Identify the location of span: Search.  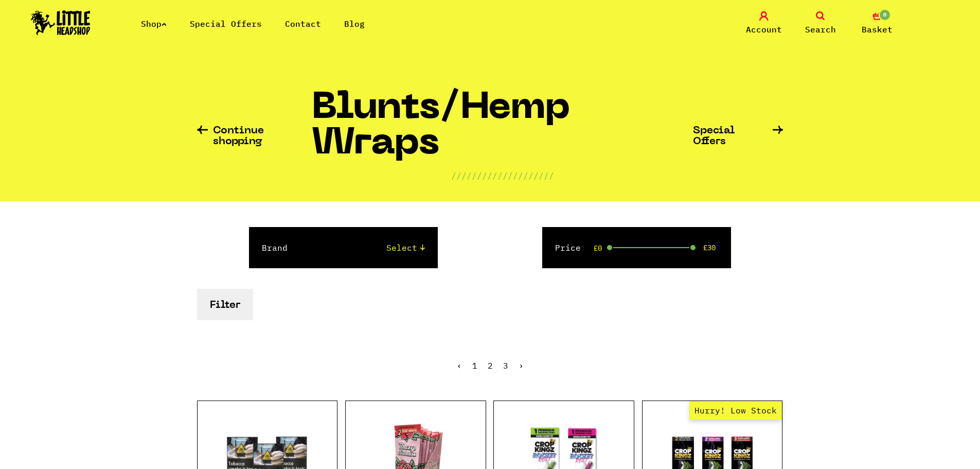
(821, 29).